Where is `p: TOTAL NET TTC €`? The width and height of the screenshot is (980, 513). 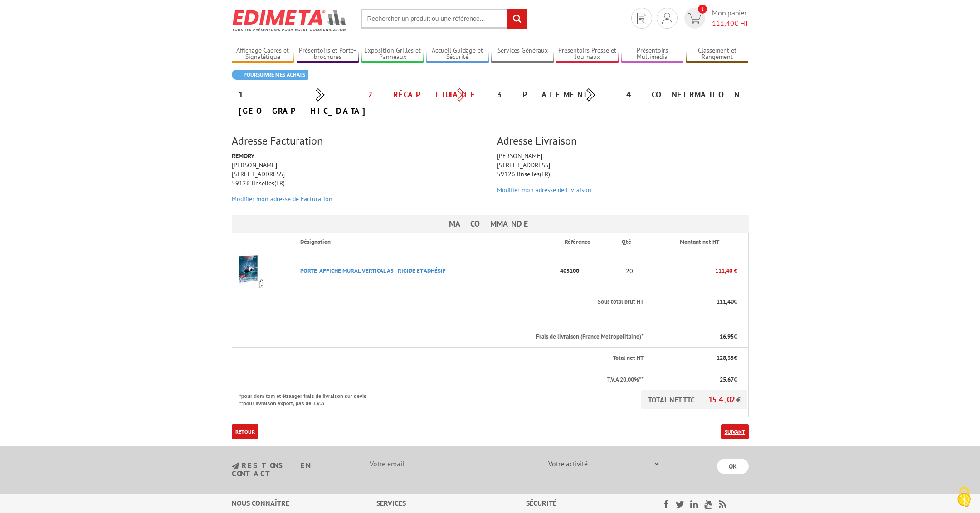
p: TOTAL NET TTC € is located at coordinates (695, 400).